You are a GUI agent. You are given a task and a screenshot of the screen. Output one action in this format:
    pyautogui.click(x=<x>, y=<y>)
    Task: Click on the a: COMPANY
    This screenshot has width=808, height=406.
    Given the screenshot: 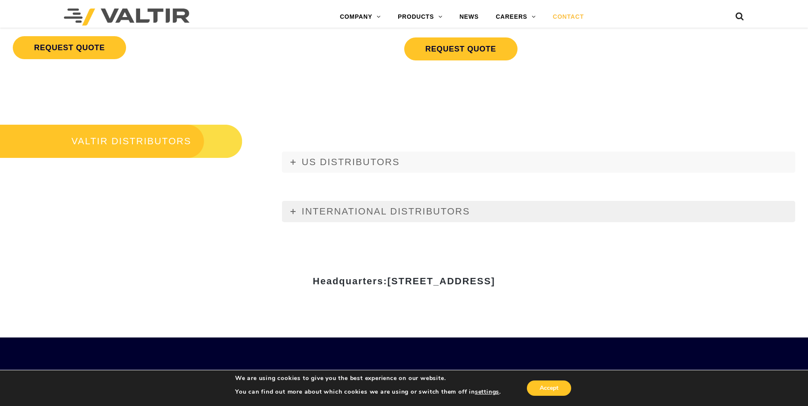 What is the action you would take?
    pyautogui.click(x=360, y=17)
    